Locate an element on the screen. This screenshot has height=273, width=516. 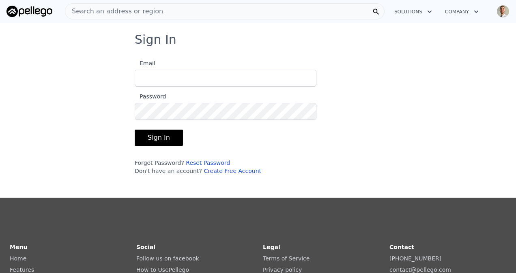
a: Create Free Account is located at coordinates (232, 171).